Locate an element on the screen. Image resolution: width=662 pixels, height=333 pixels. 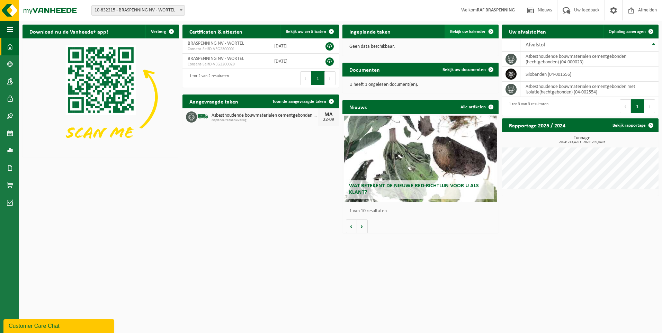
div: Customer Care Chat is located at coordinates (55, 8).